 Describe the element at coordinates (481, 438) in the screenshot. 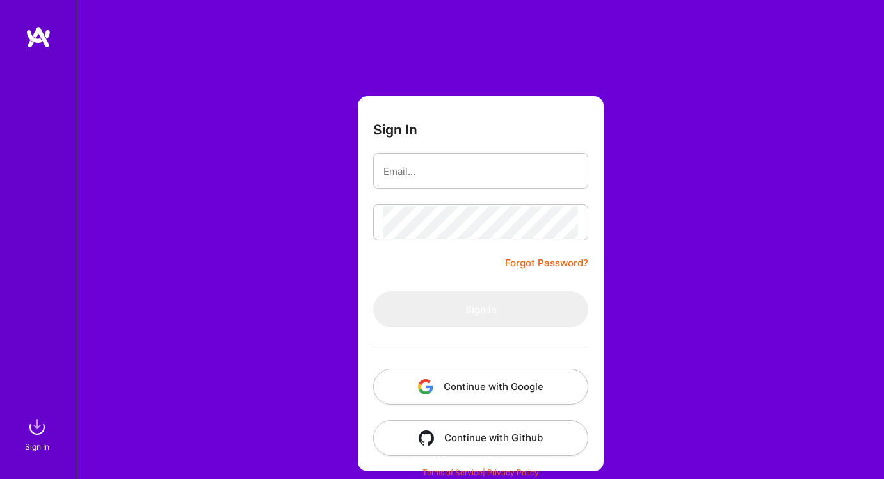

I see `button: Continue with Github` at that location.